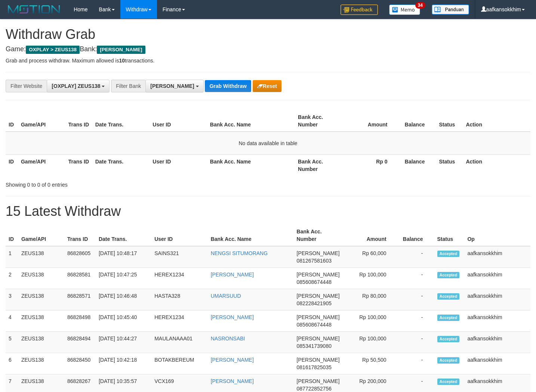 This screenshot has height=392, width=536. Describe the element at coordinates (359, 10) in the screenshot. I see `img: Feedback.jpg` at that location.